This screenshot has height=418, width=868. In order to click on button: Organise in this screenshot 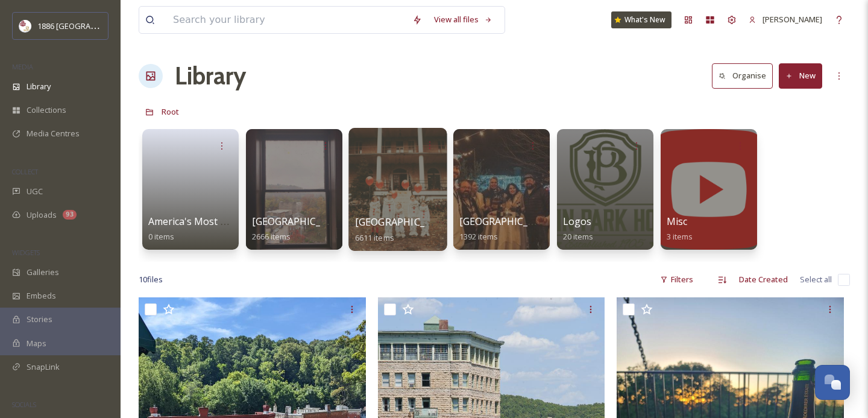, I will do `click(742, 76)`.